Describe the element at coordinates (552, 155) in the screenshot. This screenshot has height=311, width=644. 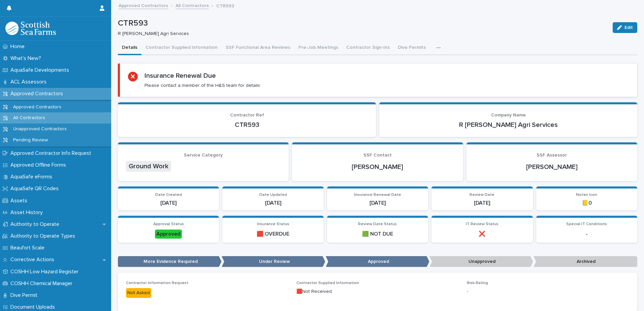
I see `span: SSF Assessor` at that location.